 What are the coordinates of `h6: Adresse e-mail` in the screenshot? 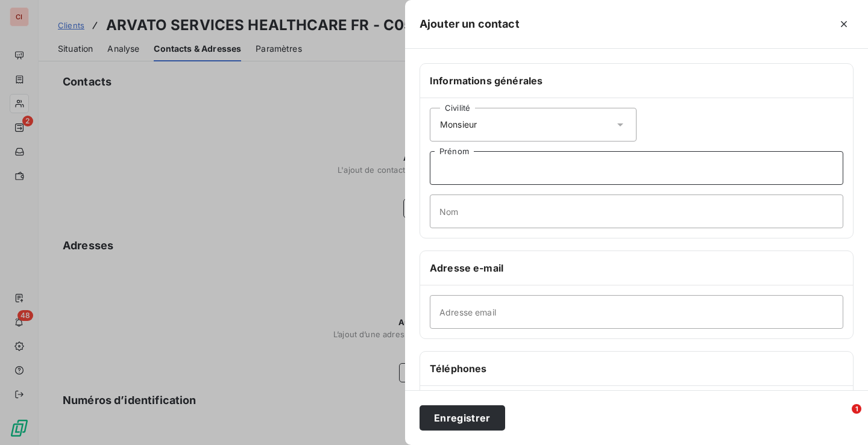 It's located at (637, 268).